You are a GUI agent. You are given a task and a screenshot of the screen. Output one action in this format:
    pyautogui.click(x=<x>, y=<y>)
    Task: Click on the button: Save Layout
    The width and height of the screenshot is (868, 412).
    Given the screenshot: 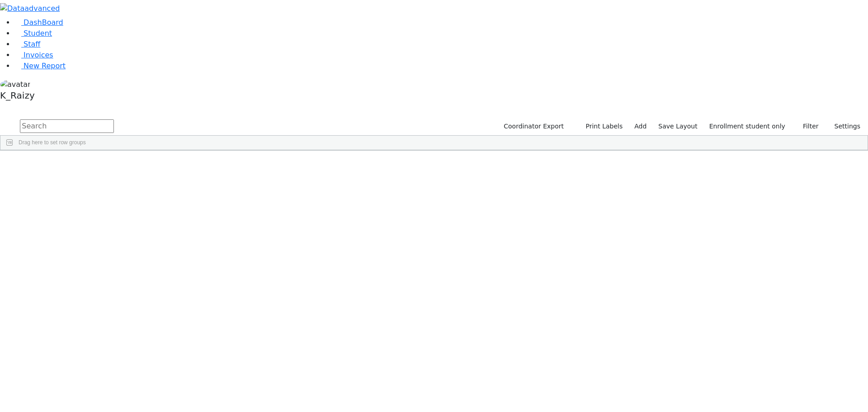 What is the action you would take?
    pyautogui.click(x=677, y=126)
    